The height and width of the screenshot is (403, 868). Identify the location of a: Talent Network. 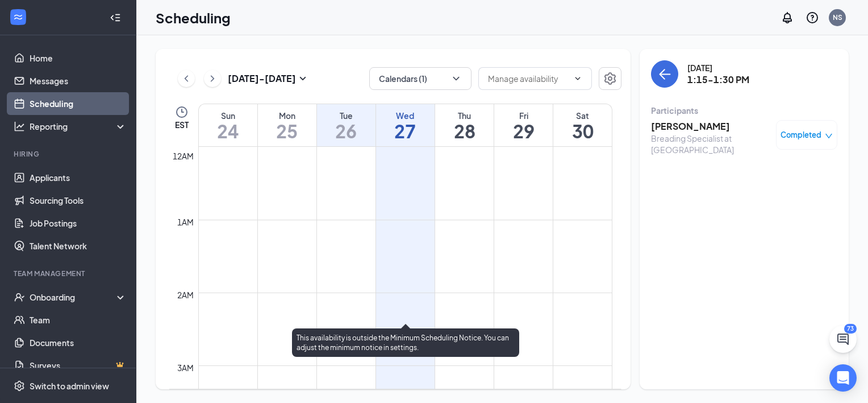
(77, 245).